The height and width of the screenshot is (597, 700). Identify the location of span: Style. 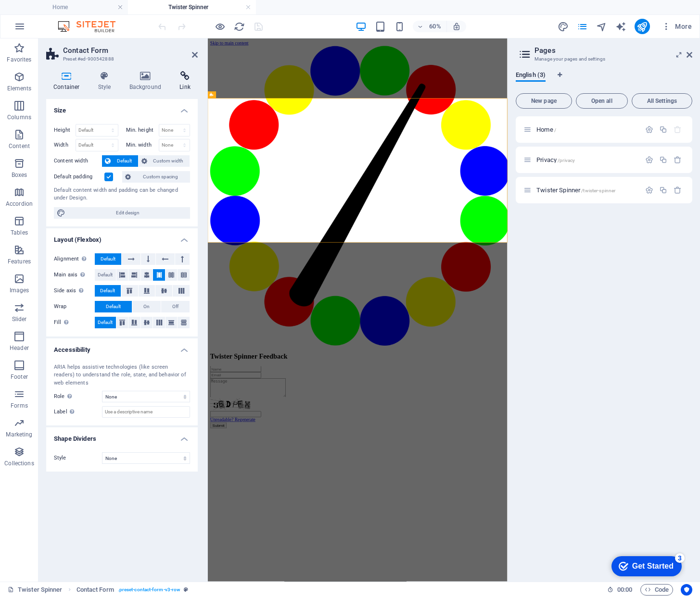
(60, 458).